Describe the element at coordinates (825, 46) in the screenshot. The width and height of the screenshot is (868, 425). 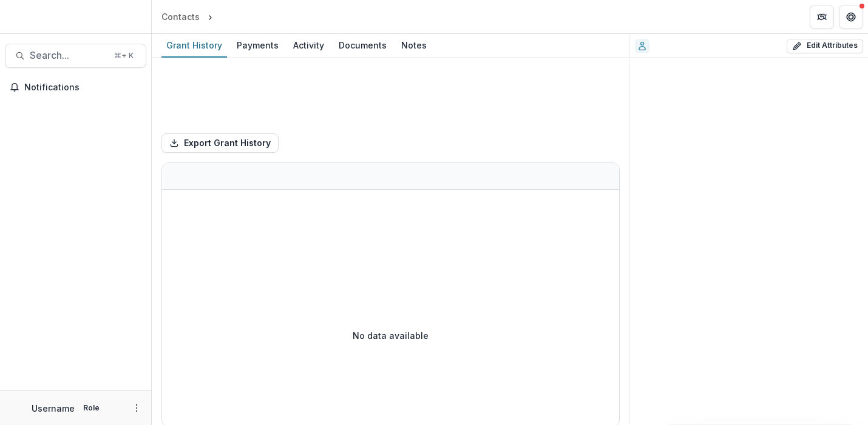
I see `button: Edit Attributes` at that location.